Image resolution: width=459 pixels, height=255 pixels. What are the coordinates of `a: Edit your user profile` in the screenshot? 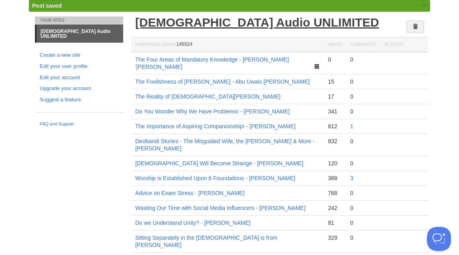 It's located at (79, 66).